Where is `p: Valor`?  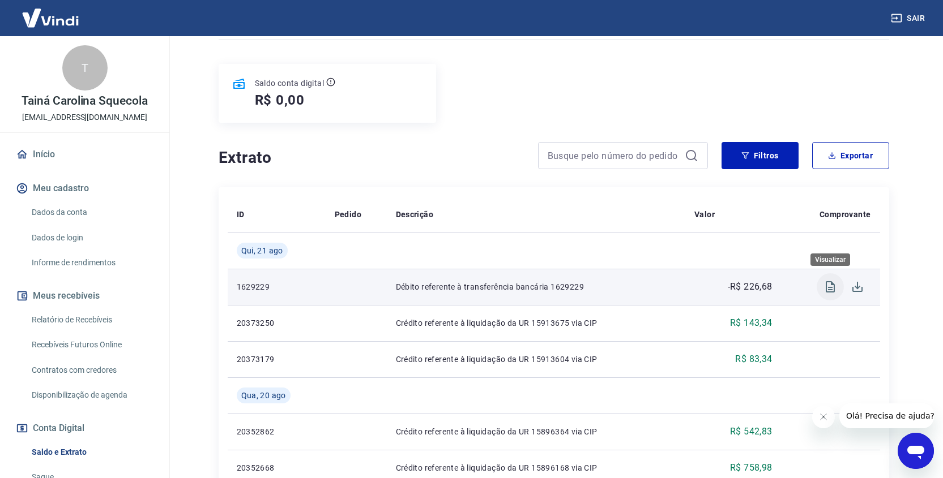
p: Valor is located at coordinates (704, 215).